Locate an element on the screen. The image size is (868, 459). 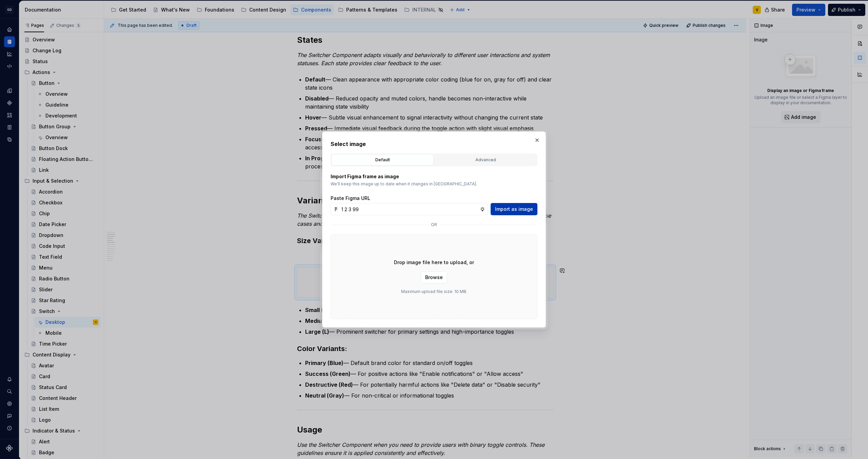
label: Paste Figma URL is located at coordinates (350, 198).